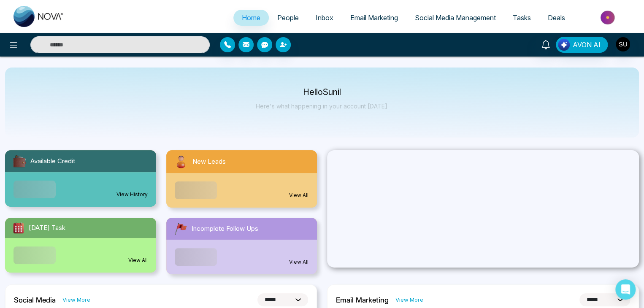  Describe the element at coordinates (181, 229) in the screenshot. I see `img: followUps.svg` at that location.